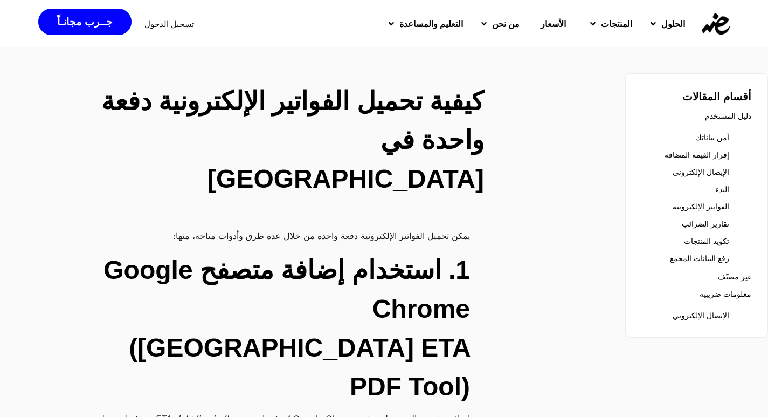 The image size is (768, 417). I want to click on a: الفواتير الإلكترونية, so click(701, 206).